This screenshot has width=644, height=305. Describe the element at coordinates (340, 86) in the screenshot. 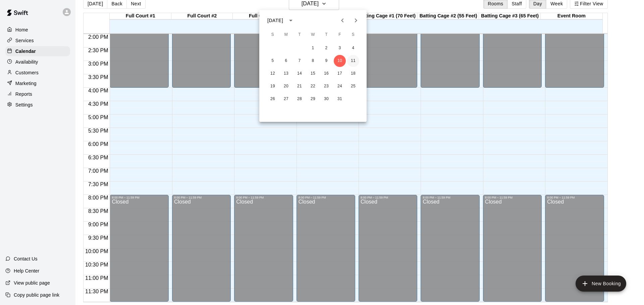

I see `button: 24` at that location.